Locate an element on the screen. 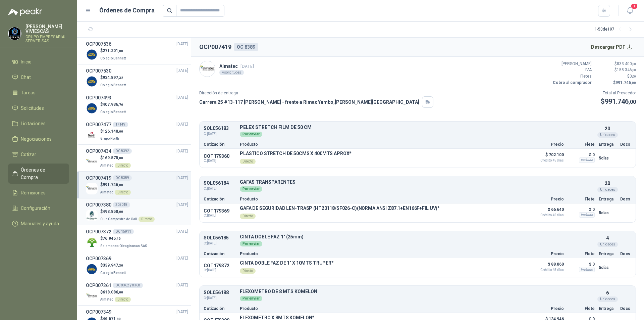 The image size is (644, 320). span: Salamanca Oleaginosas SAS is located at coordinates (124, 246).